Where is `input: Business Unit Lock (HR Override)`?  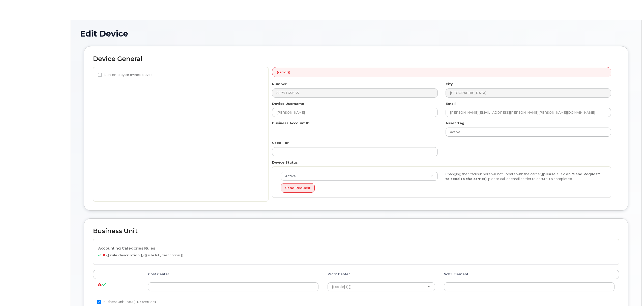 input: Business Unit Lock (HR Override) is located at coordinates (99, 302).